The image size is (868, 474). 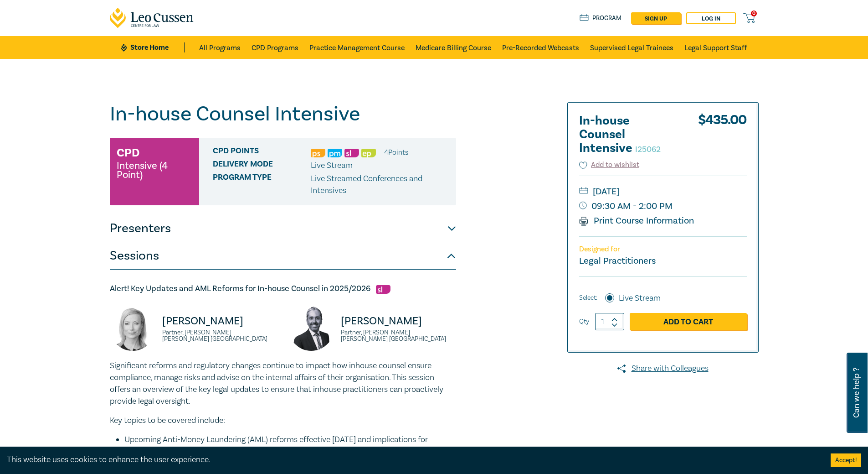 I want to click on a: Pre-Recorded Webcasts, so click(x=540, y=47).